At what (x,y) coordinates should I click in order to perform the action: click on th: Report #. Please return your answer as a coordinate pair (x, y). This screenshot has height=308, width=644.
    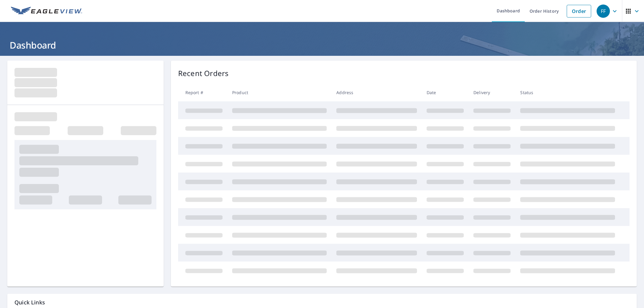
    Looking at the image, I should click on (203, 92).